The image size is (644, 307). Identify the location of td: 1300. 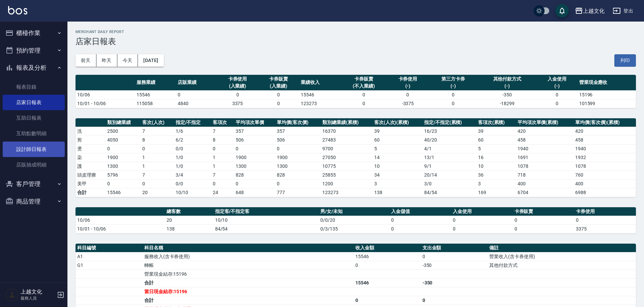
(298, 166).